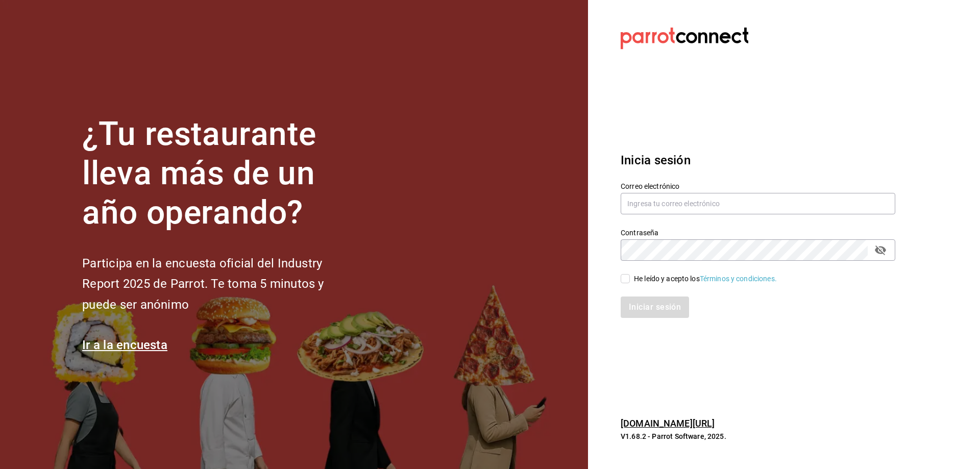  What do you see at coordinates (880, 250) in the screenshot?
I see `button: passwordField` at bounding box center [880, 250].